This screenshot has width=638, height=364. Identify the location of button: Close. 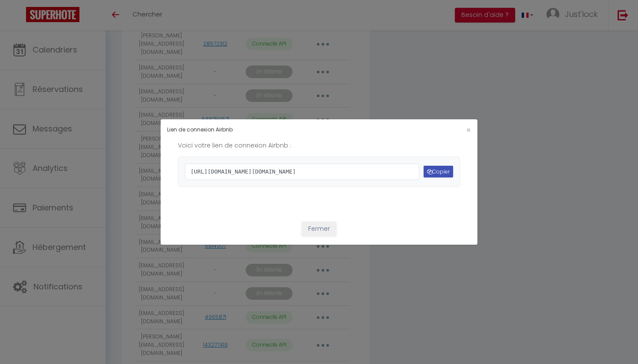
(468, 130).